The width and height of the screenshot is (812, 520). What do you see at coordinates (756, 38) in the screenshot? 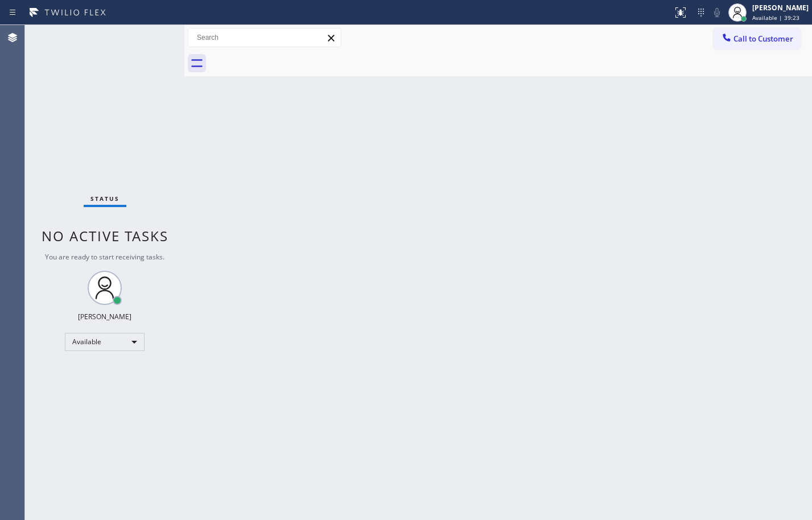
I see `button: Call to Customer` at bounding box center [756, 38].